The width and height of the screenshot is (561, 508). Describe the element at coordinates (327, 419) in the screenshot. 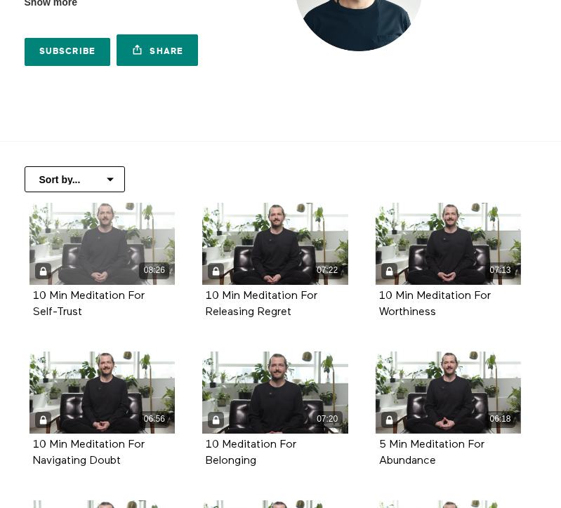

I see `div: 07:20` at that location.